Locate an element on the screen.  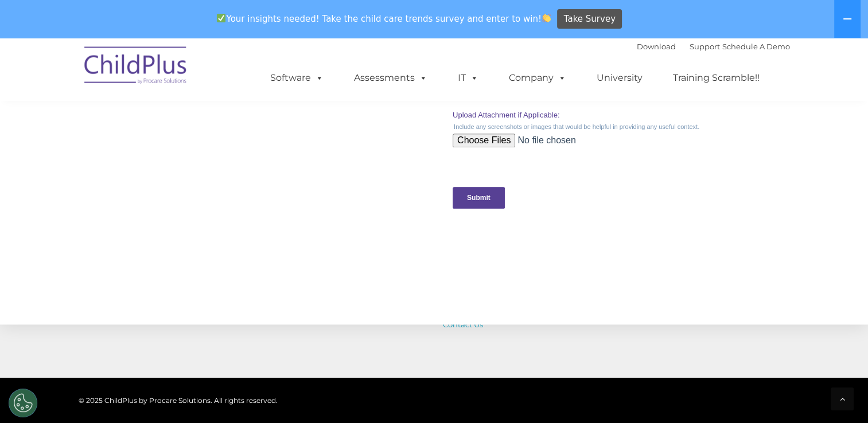
span: Last name is located at coordinates (177, 80).